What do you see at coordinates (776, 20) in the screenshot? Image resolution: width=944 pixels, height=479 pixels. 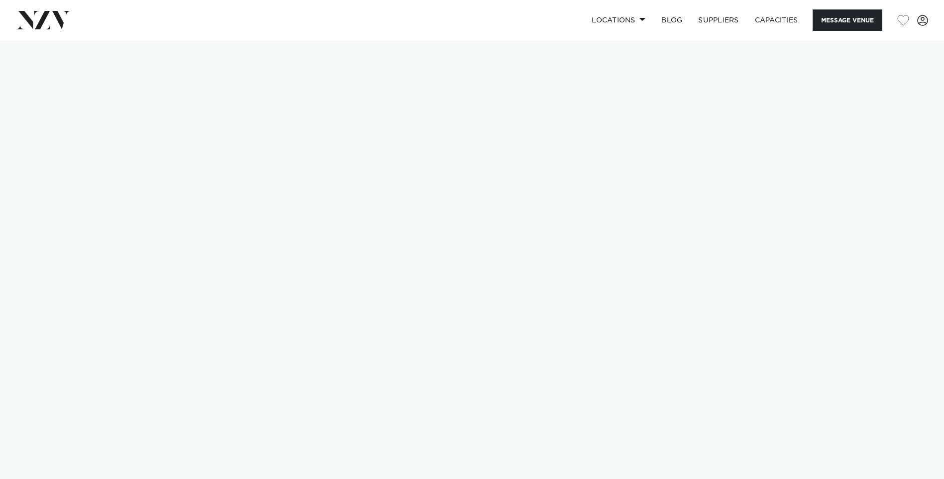 I see `a: Capacities` at bounding box center [776, 20].